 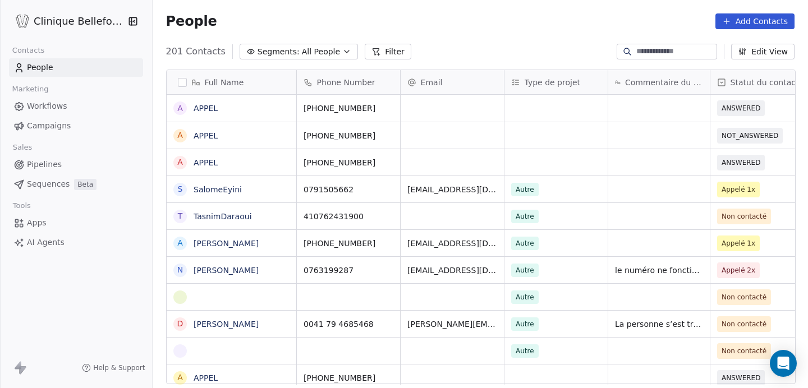 What do you see at coordinates (738, 270) in the screenshot?
I see `span: Appelé 2x` at bounding box center [738, 270].